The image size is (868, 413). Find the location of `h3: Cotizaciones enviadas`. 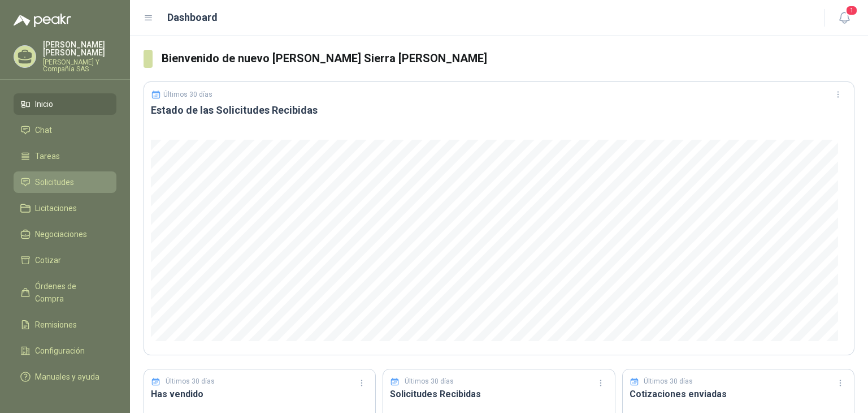

h3: Cotizaciones enviadas is located at coordinates (738, 394).